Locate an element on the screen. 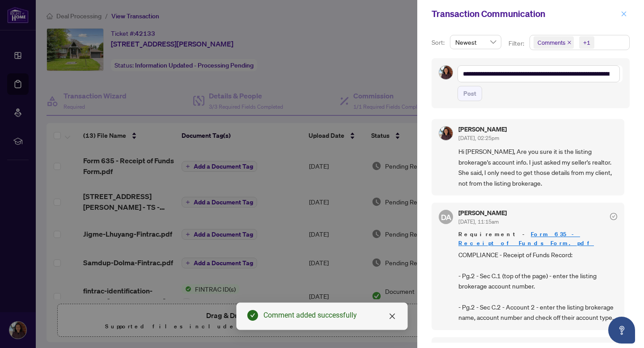  div: +1 is located at coordinates (587, 43).